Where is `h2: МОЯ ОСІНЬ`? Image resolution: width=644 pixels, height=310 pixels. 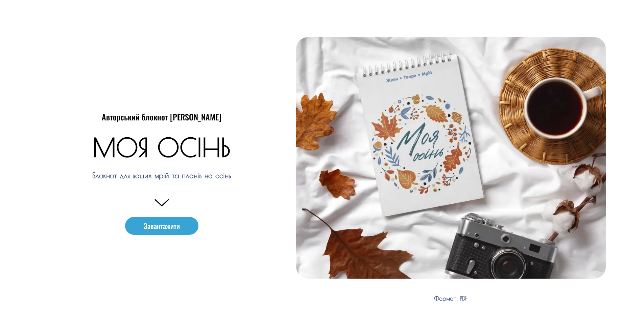
h2: МОЯ ОСІНЬ is located at coordinates (162, 147).